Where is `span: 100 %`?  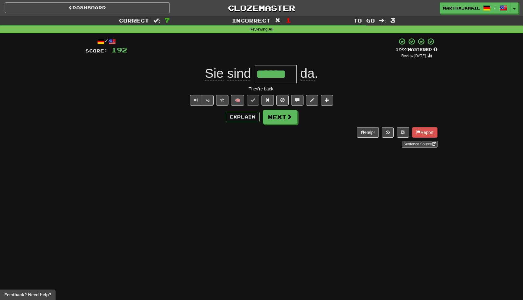
span: 100 % is located at coordinates (402, 49).